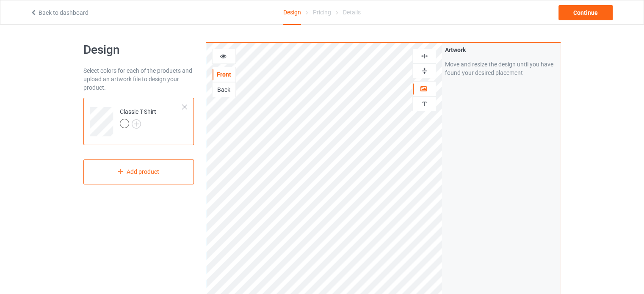  Describe the element at coordinates (139, 172) in the screenshot. I see `div: Add product` at that location.